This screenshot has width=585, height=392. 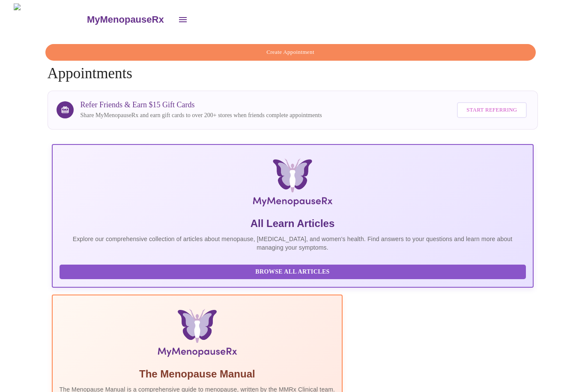 I want to click on span: Browse All Articles, so click(x=293, y=272).